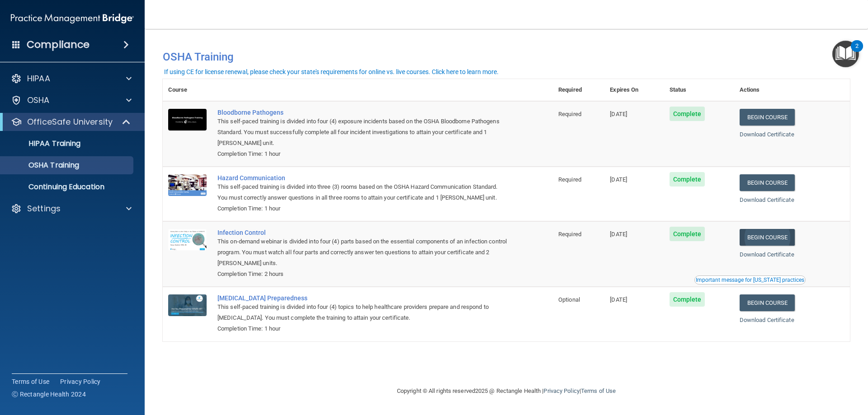 The width and height of the screenshot is (868, 415). Describe the element at coordinates (362, 132) in the screenshot. I see `div: This self-paced training is divided into four (4) exposure incidents based on the OSHA Bloodborne...` at that location.